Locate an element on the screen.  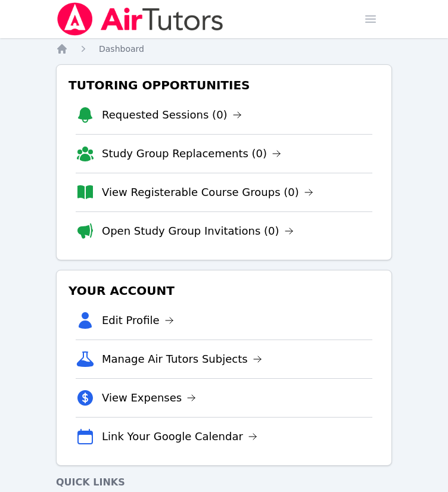
h3: Your Account is located at coordinates (224, 291).